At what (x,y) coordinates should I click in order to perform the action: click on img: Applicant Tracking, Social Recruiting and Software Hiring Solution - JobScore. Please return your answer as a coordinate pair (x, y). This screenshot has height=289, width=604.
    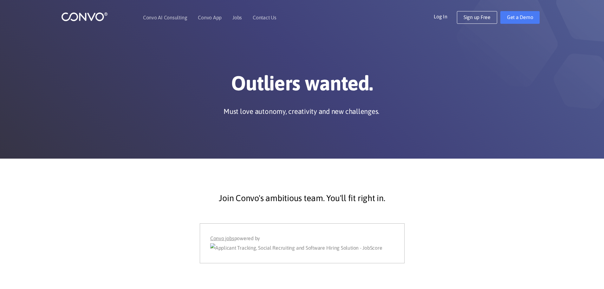
    Looking at the image, I should click on (296, 248).